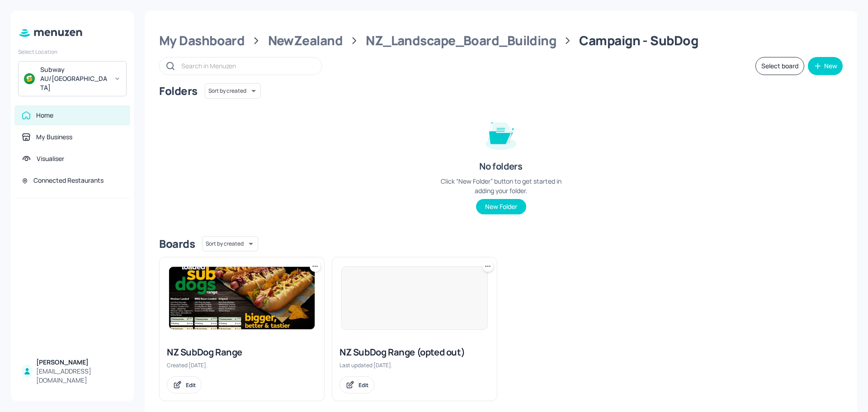 This screenshot has height=412, width=868. What do you see at coordinates (461, 40) in the screenshot?
I see `div: NZ_Landscape_Board_Building` at bounding box center [461, 40].